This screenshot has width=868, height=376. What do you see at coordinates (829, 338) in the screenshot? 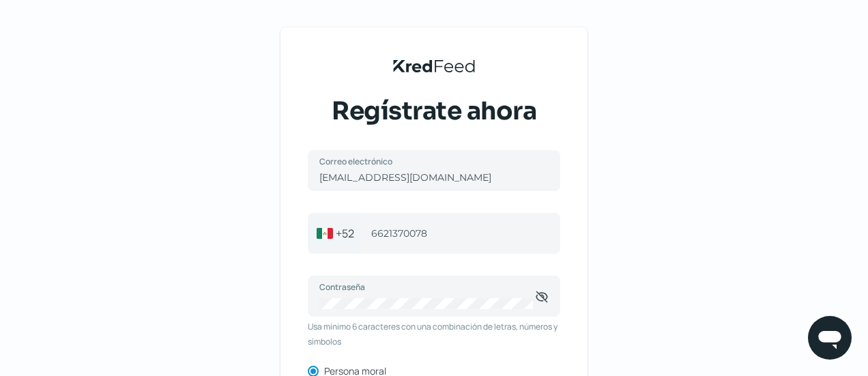
I see `img: chatIcon` at bounding box center [829, 338].